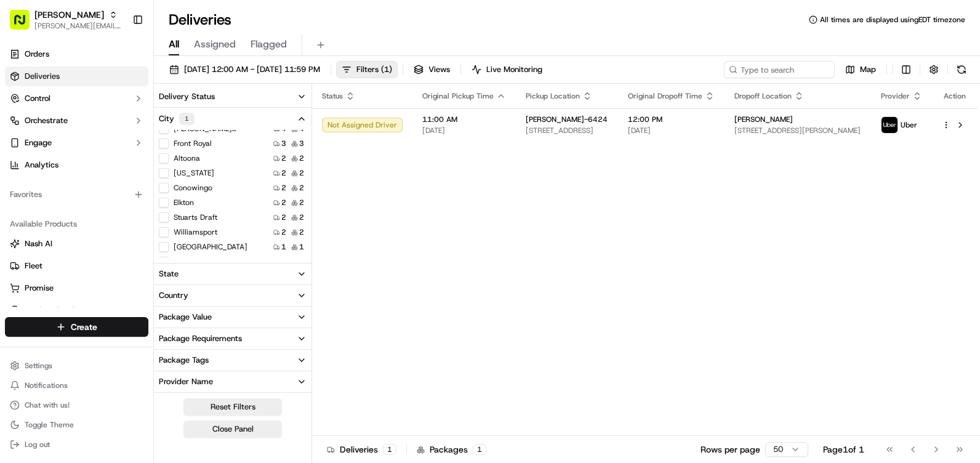 The image size is (980, 463). I want to click on span: Original Pickup Time, so click(458, 96).